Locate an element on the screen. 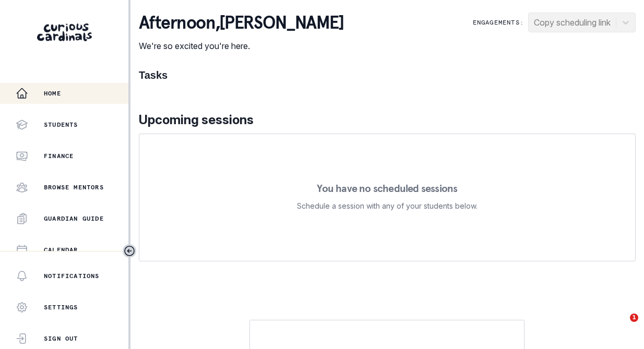 Image resolution: width=644 pixels, height=349 pixels. button: Toggle sidebar is located at coordinates (129, 251).